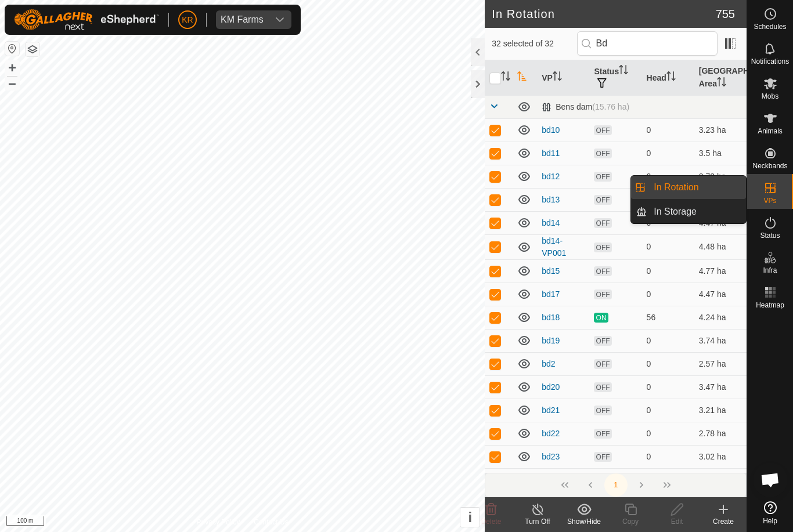 This screenshot has height=532, width=793. I want to click on a: bd18, so click(550, 318).